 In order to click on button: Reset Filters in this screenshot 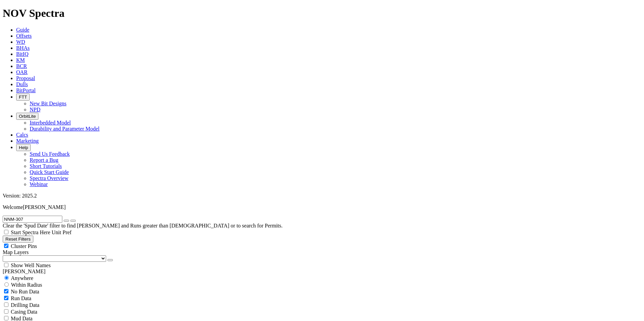, I will do `click(18, 239)`.